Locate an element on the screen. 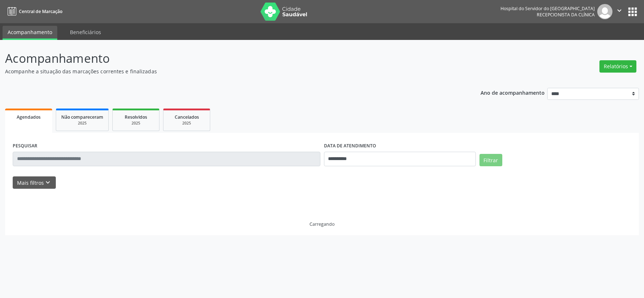 The width and height of the screenshot is (644, 298). button: Filtrar is located at coordinates (491, 160).